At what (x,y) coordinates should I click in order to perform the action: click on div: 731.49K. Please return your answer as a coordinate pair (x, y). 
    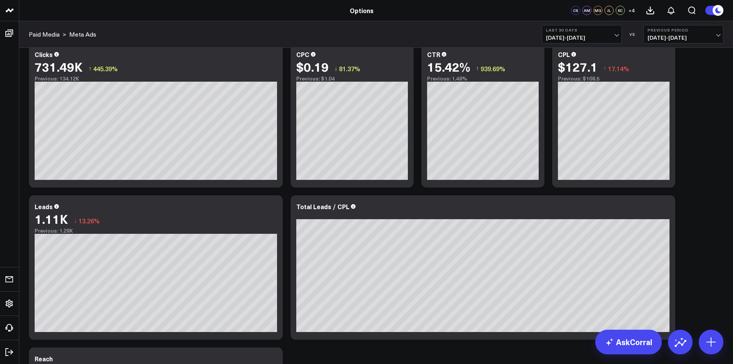
    Looking at the image, I should click on (58, 67).